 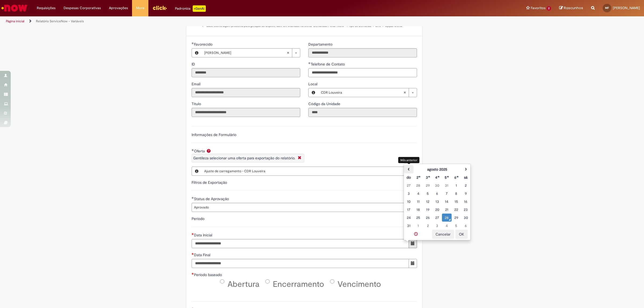 What do you see at coordinates (571, 8) in the screenshot?
I see `a: Rascunhos` at bounding box center [571, 8].